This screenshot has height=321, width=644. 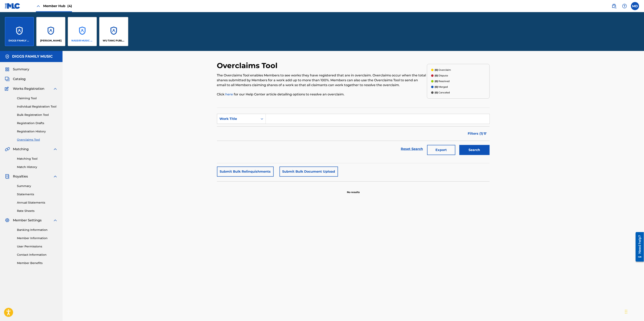 I want to click on span: Matching, so click(x=21, y=149).